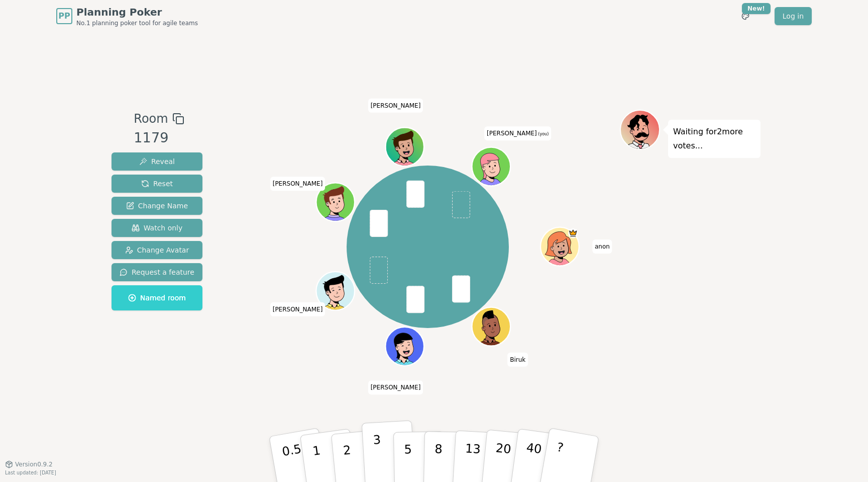  Describe the element at coordinates (157, 272) in the screenshot. I see `span: Request a feature` at that location.